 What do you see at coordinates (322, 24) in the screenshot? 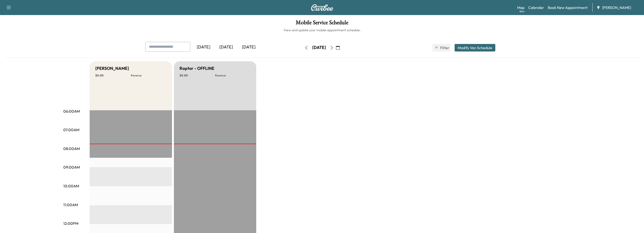
I see `h1: Mobile Service Schedule` at bounding box center [322, 24].